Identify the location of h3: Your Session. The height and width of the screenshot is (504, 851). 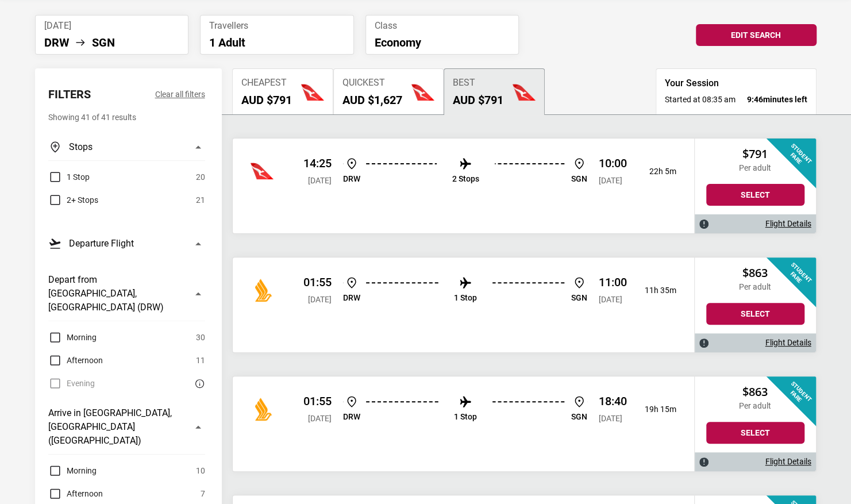
(736, 84).